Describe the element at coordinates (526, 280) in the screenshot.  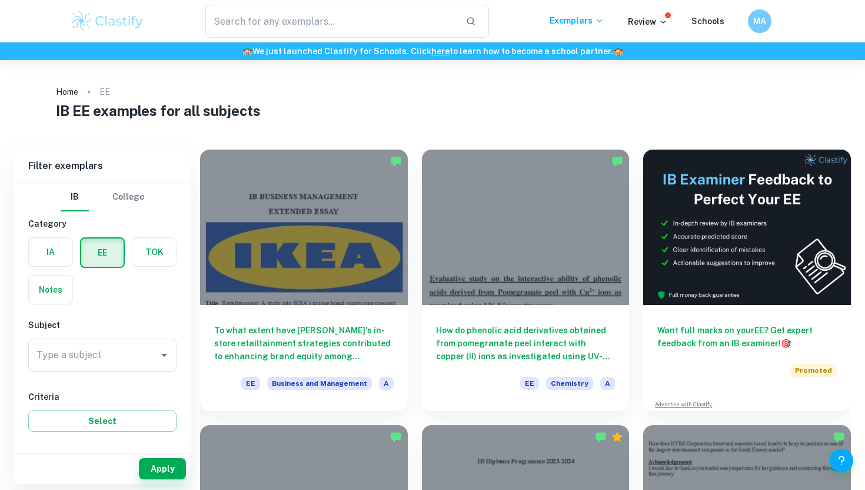
I see `a: How do phenolic acid derivatives obtained from pomegranate peel interact with copper (II) ions as...` at that location.